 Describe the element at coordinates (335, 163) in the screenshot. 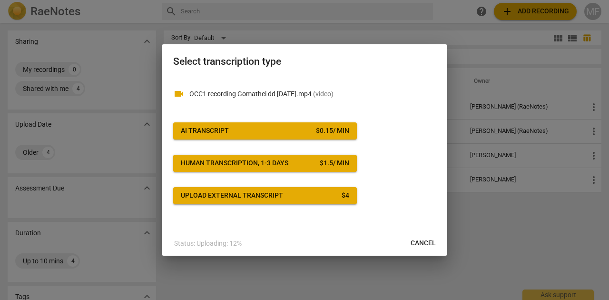

I see `div: $ 1.5 / min` at that location.